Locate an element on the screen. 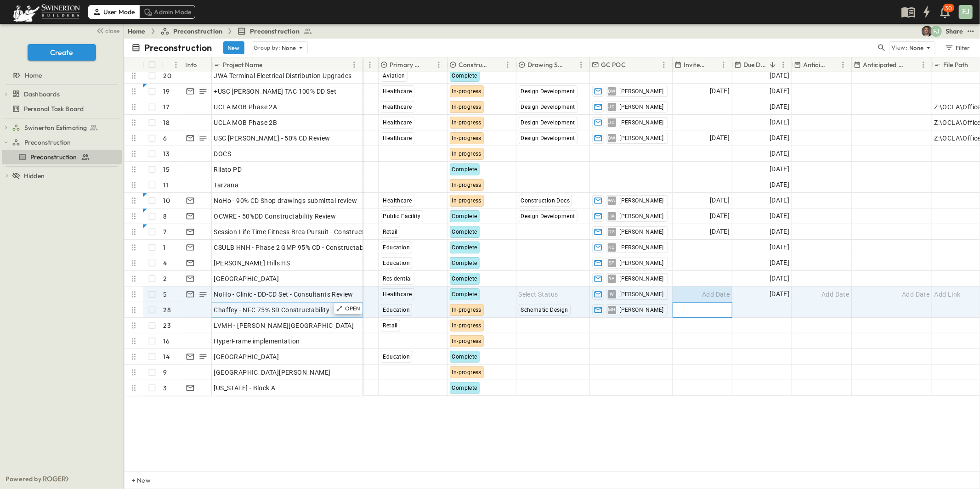  span: KD is located at coordinates (612, 247).